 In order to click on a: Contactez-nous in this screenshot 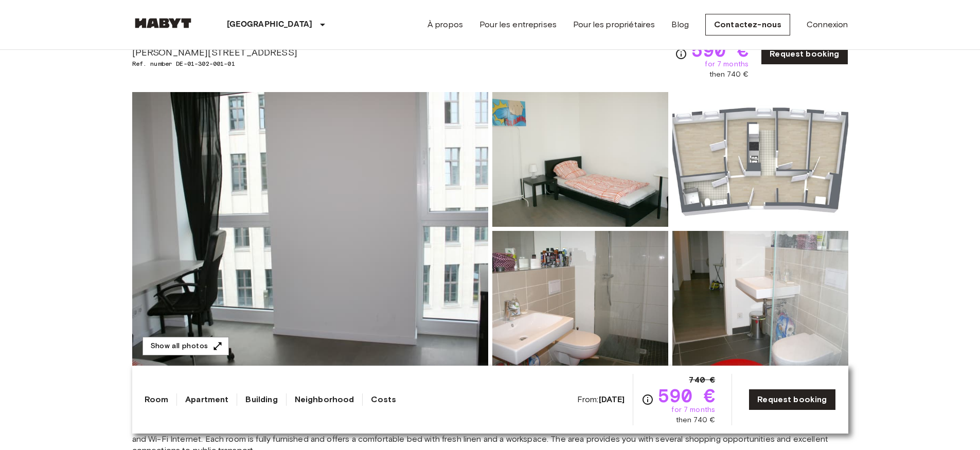, I will do `click(748, 24)`.